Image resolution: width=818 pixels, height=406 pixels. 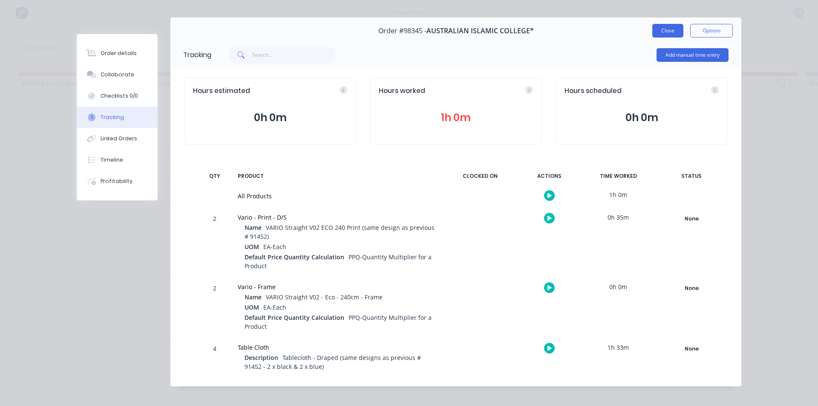 What do you see at coordinates (668, 31) in the screenshot?
I see `button: Close` at bounding box center [668, 31].